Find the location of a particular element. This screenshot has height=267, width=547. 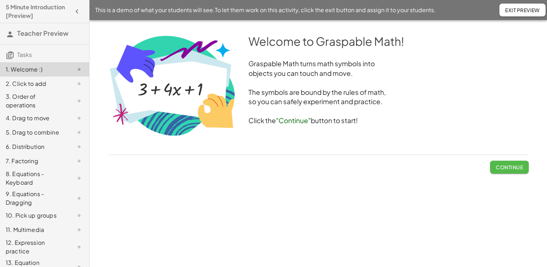

div: 11. Multimedia is located at coordinates (34, 230).